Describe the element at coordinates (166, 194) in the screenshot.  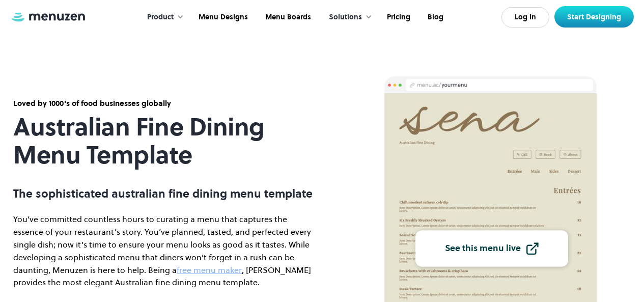
I see `p: The sophisticated australian fine dining menu template` at that location.